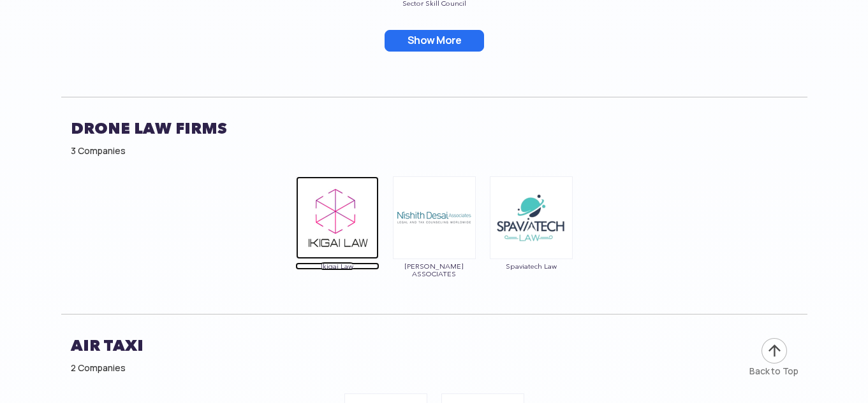  Describe the element at coordinates (774, 372) in the screenshot. I see `div: Back to Top` at that location.